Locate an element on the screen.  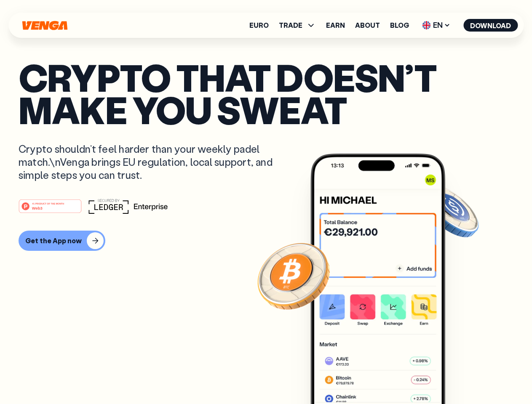
p: Crypto that doesn’t make you sweat is located at coordinates (266, 93).